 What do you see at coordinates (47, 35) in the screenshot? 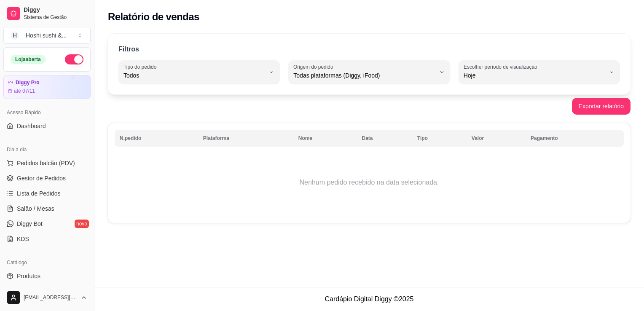
I see `button: Select a team` at bounding box center [47, 35].